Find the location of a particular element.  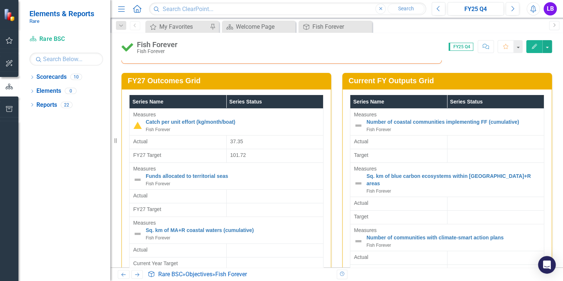

div: 0 is located at coordinates (71, 91).